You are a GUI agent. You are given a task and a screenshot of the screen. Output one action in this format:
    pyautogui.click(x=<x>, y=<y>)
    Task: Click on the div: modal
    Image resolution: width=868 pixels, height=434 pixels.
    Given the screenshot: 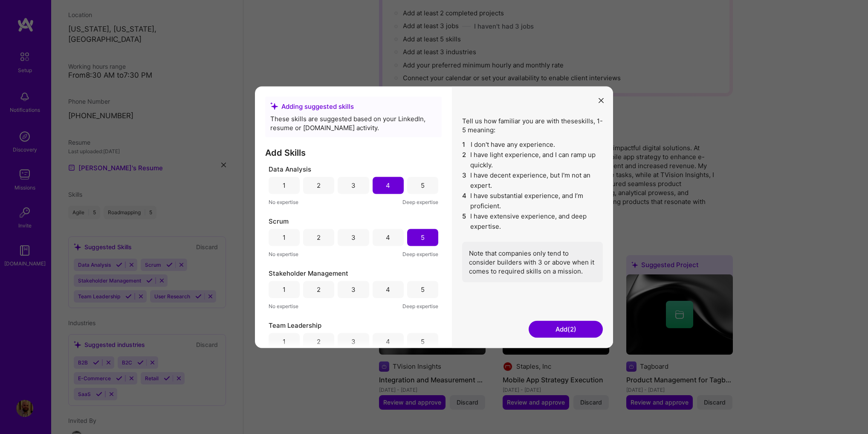 What is the action you would take?
    pyautogui.click(x=434, y=217)
    